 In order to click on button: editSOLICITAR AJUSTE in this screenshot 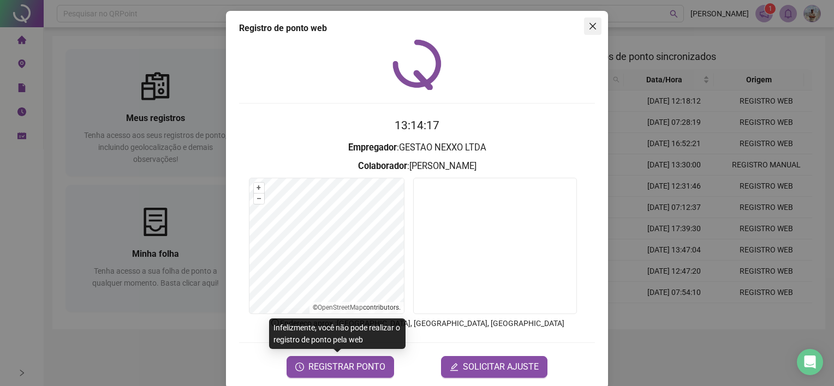, I will do `click(494, 367)`.